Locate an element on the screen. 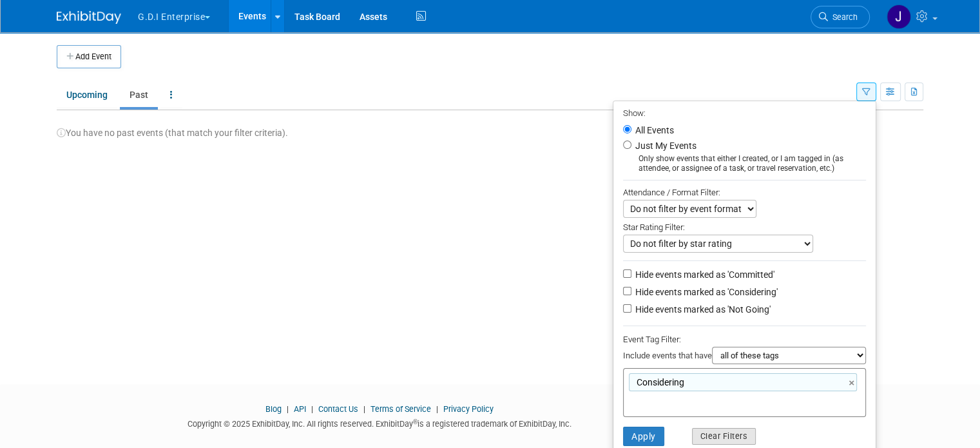  button: Clear Filters is located at coordinates (724, 436).